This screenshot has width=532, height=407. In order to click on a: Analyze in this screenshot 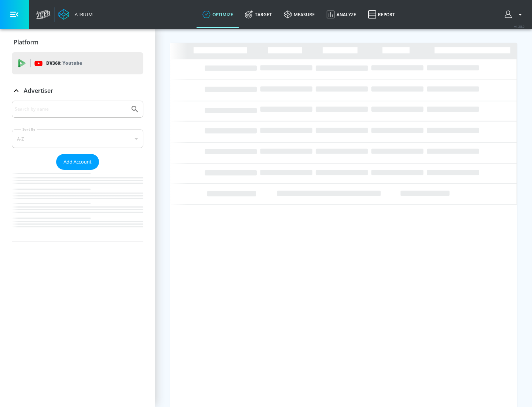, I will do `click(342, 15)`.